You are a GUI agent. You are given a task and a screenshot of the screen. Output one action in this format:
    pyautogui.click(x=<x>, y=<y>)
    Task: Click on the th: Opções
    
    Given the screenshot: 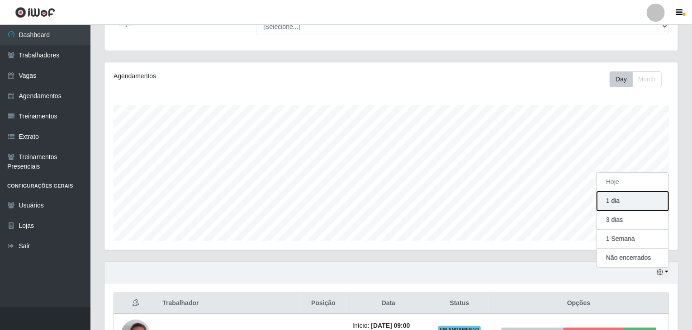 What is the action you would take?
    pyautogui.click(x=578, y=303)
    